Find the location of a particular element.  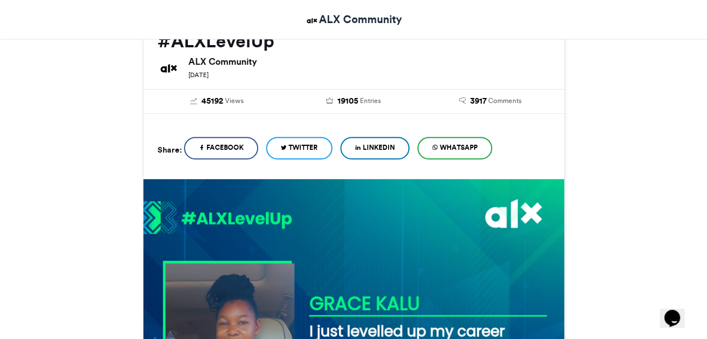

span: Facebook is located at coordinates (225, 147).